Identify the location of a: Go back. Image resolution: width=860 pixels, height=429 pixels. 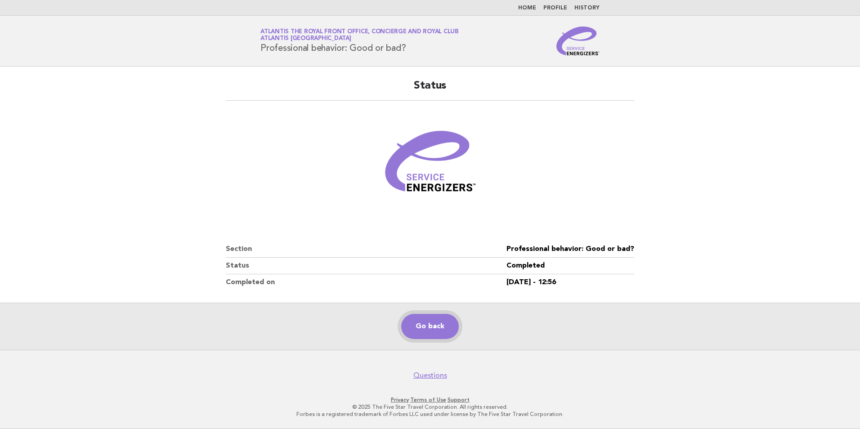
(430, 326).